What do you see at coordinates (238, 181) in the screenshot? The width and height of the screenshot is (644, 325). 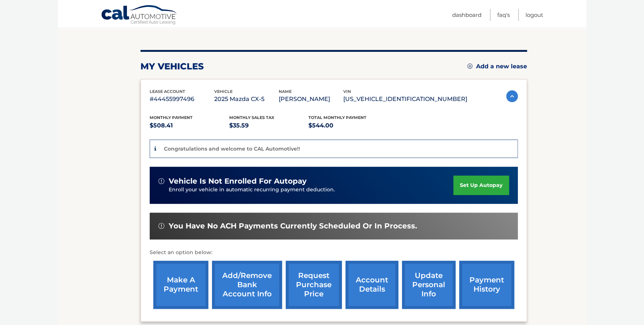 I see `span: vehicle is not enrolled for autopay` at bounding box center [238, 181].